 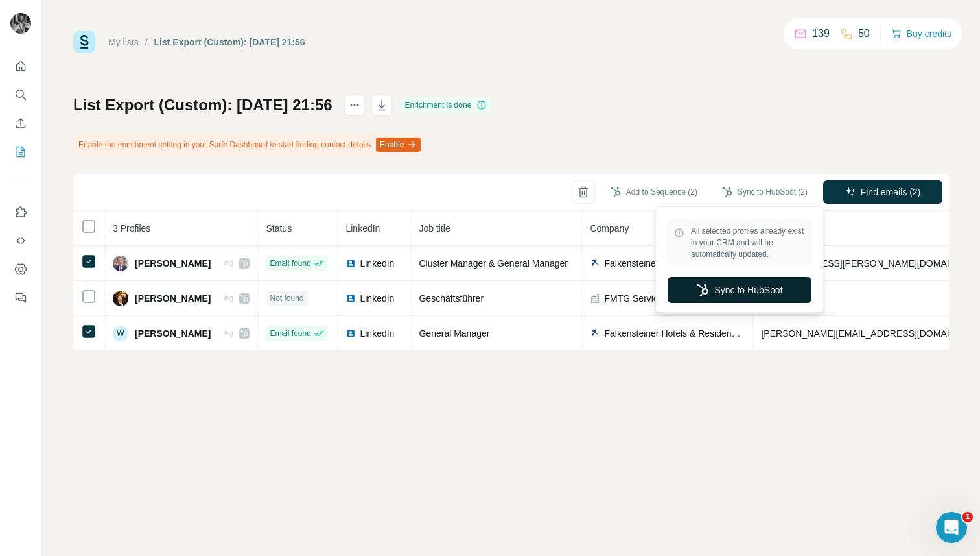 What do you see at coordinates (451, 298) in the screenshot?
I see `span: Geschäftsführer` at bounding box center [451, 298].